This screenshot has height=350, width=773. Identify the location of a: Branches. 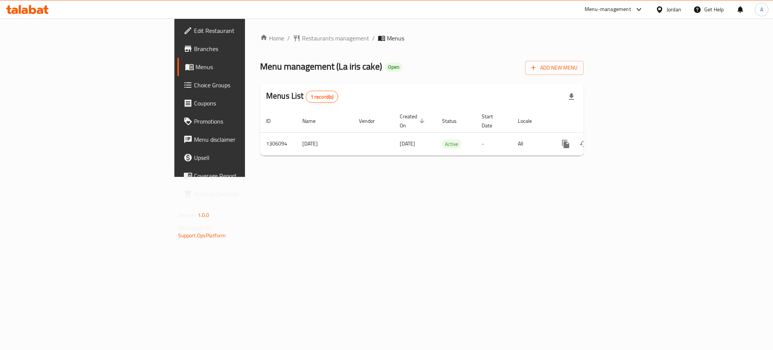
(241, 49).